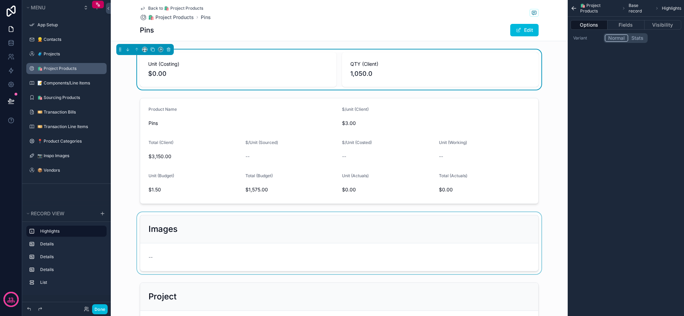 This screenshot has width=684, height=316. Describe the element at coordinates (70, 112) in the screenshot. I see `label: 💴 Transaction Bills` at that location.